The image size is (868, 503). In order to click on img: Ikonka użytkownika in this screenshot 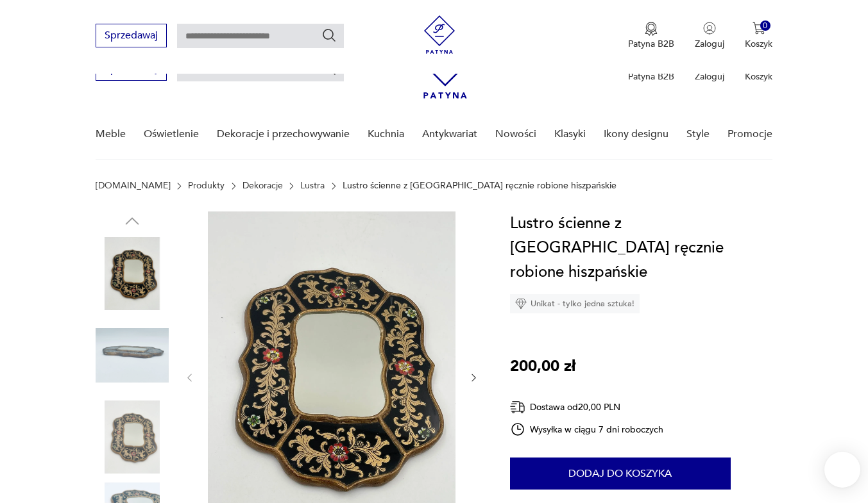, I will do `click(710, 28)`.